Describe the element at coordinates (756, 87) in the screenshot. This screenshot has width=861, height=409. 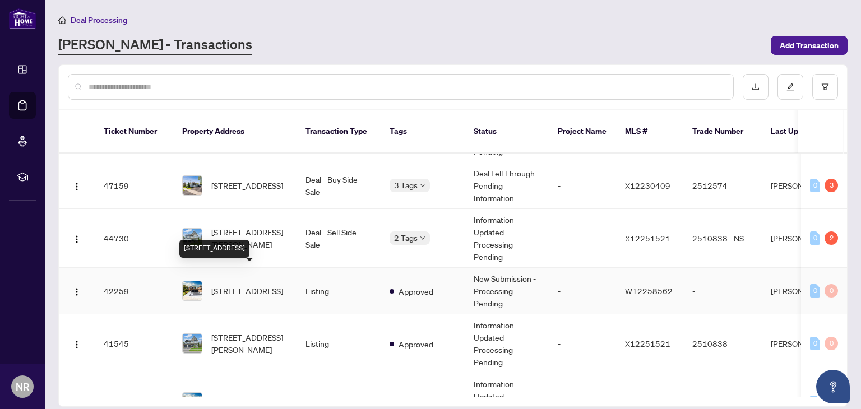
I see `span: download` at that location.